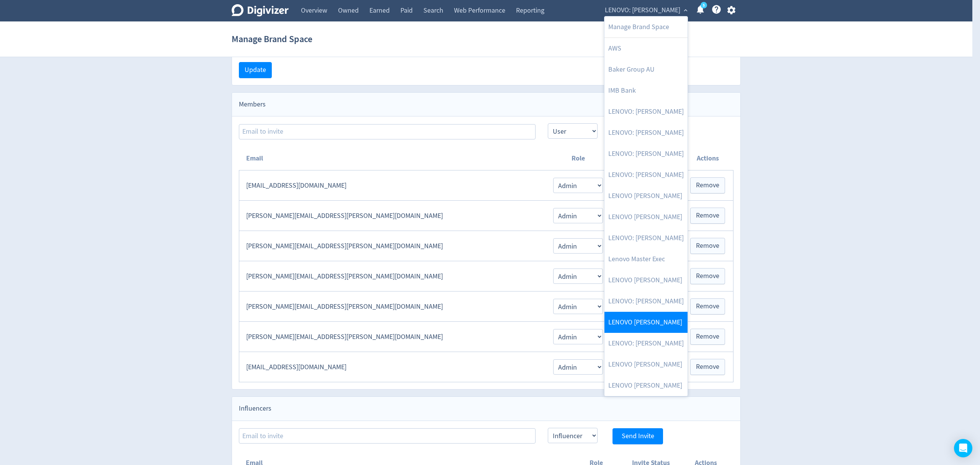 The height and width of the screenshot is (465, 980). Describe the element at coordinates (646, 48) in the screenshot. I see `a: AWS` at that location.